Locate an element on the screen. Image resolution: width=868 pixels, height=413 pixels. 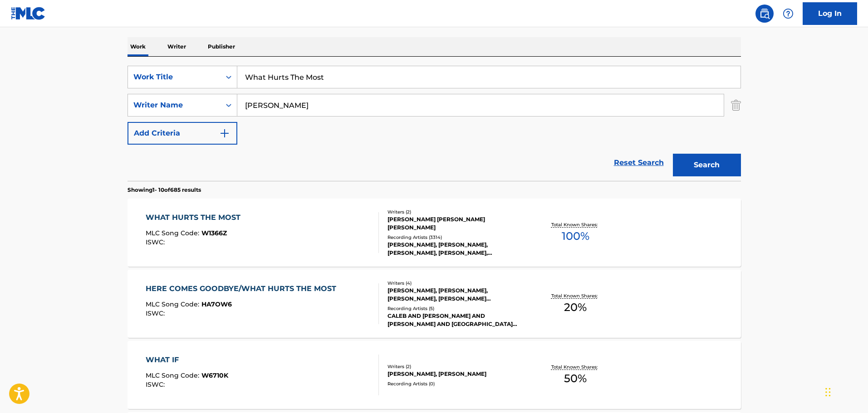
p: Publisher is located at coordinates (222, 47).